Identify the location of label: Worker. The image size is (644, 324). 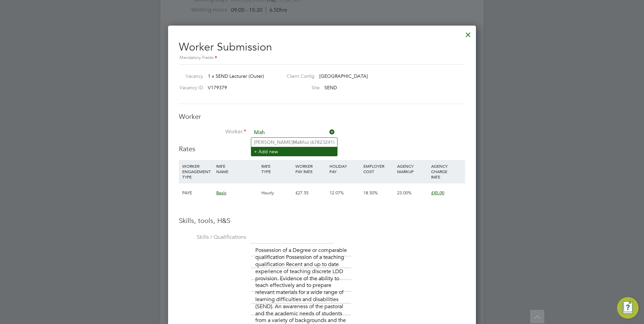
(213, 132).